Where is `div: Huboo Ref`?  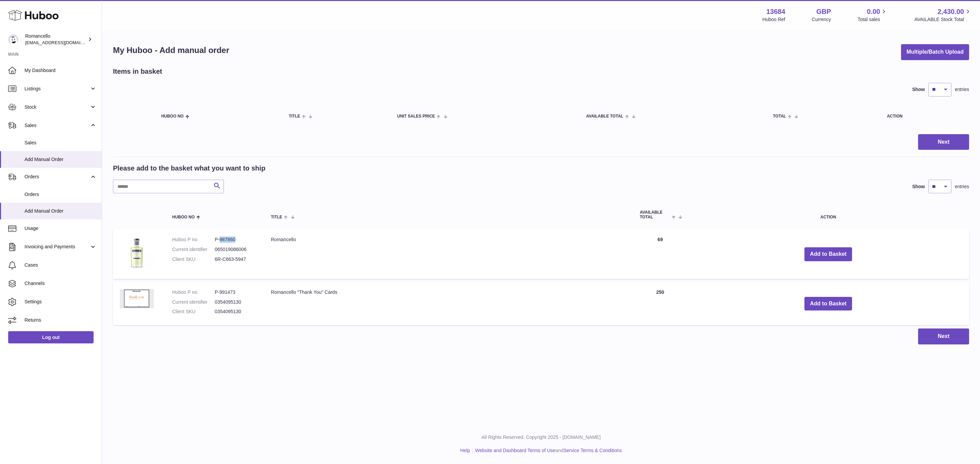 div: Huboo Ref is located at coordinates (773, 19).